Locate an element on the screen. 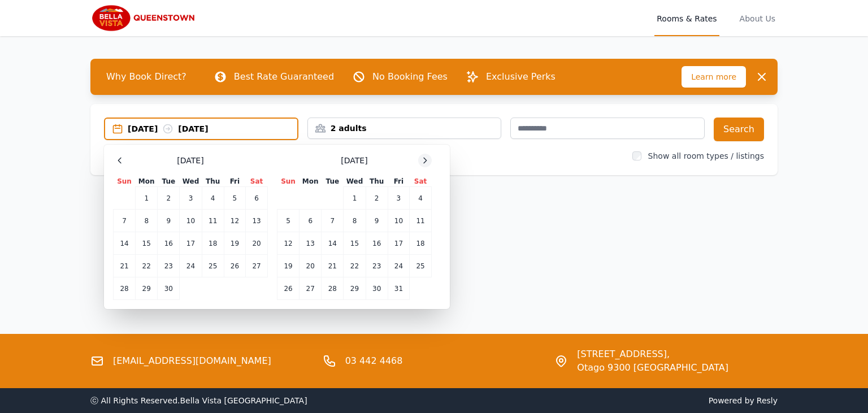  img: Bella Vista Queenstown is located at coordinates (145, 18).